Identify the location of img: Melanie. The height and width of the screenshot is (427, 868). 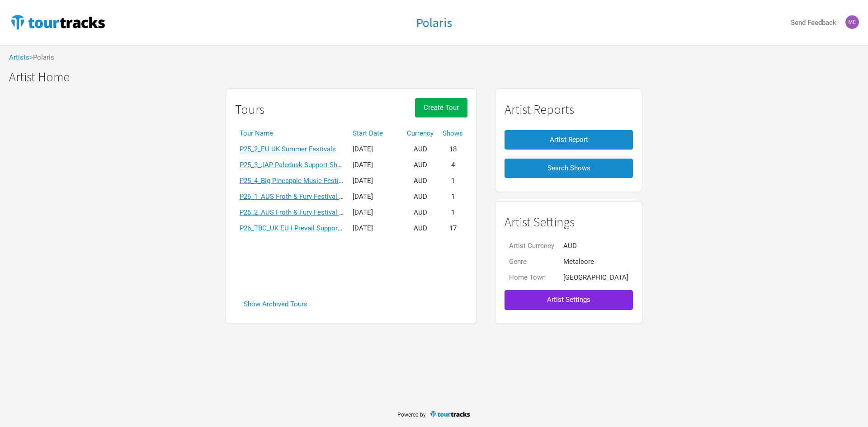
(852, 22).